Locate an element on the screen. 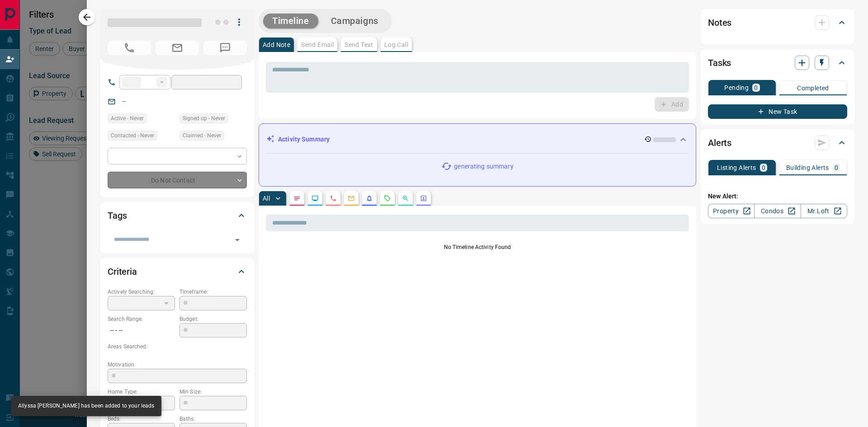 The height and width of the screenshot is (427, 868). svg: Notes is located at coordinates (297, 198).